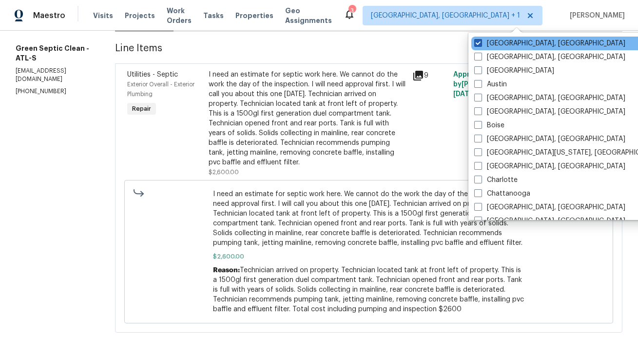  Describe the element at coordinates (369, 290) in the screenshot. I see `span: Technician arrived on property. Technician located tank at front left of property. This is a 1500...` at that location.